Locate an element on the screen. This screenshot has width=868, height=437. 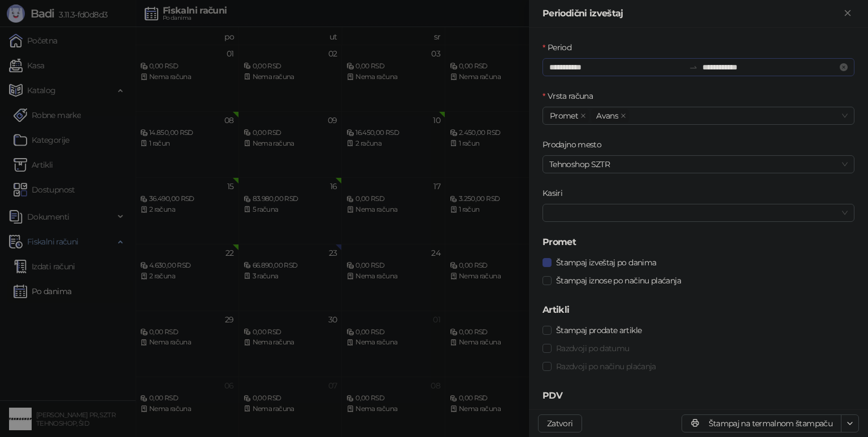
h5: PDV is located at coordinates (699, 396).